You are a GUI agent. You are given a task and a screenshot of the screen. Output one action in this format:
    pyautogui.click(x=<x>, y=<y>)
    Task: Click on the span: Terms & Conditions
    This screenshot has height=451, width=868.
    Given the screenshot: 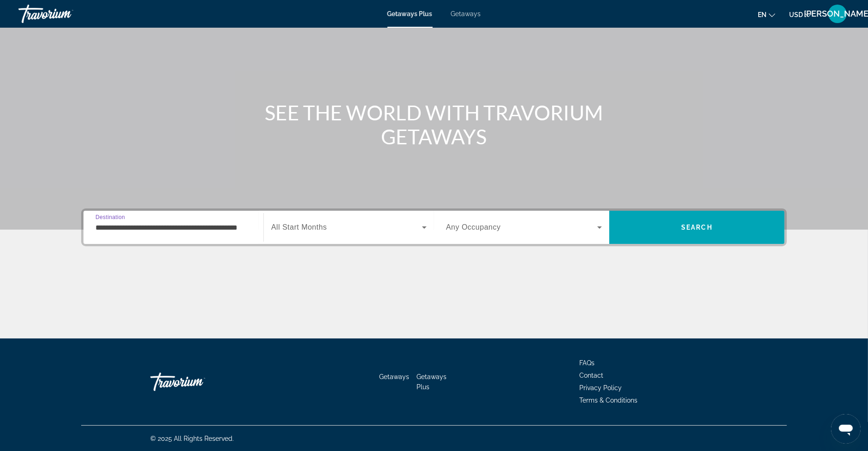 What is the action you would take?
    pyautogui.click(x=608, y=400)
    